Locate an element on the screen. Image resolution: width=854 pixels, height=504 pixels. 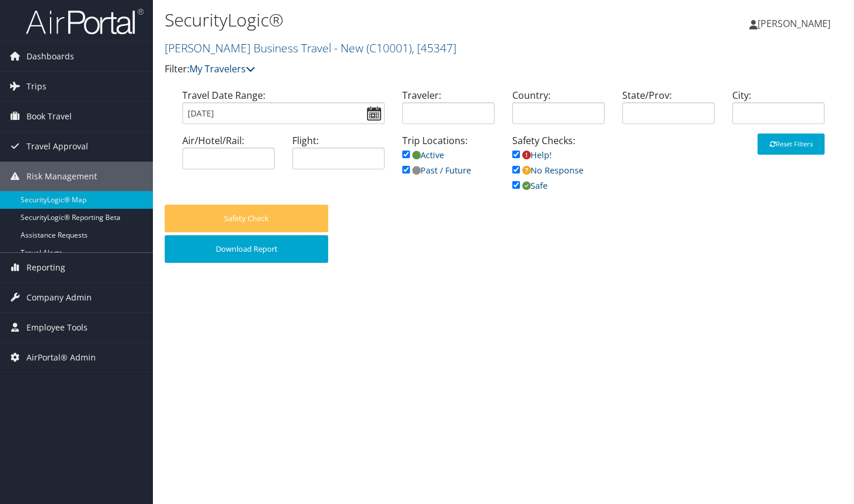
p: Filter: is located at coordinates (391, 69).